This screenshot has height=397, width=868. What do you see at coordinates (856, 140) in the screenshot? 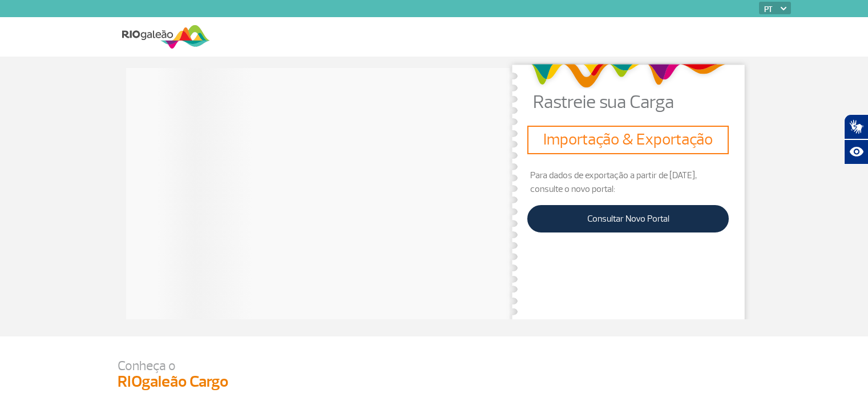
I see `div: Plugin de acessibilidade da Hand Talk.` at bounding box center [856, 140].